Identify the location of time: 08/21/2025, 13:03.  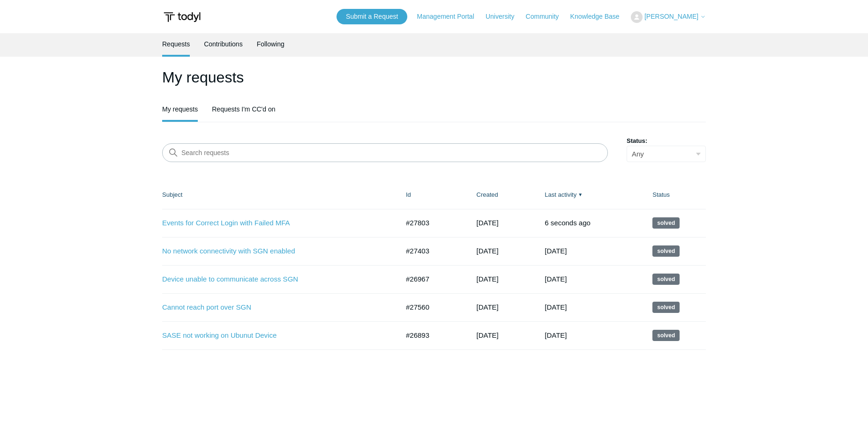
(555, 307).